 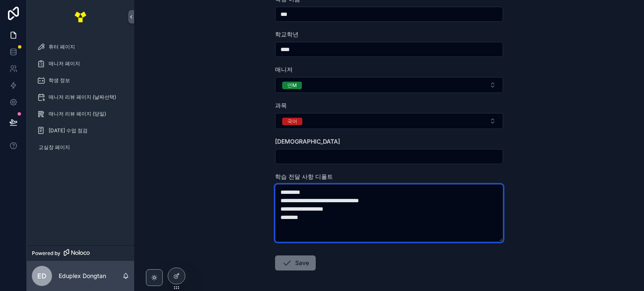 What do you see at coordinates (292, 86) in the screenshot?
I see `div: 연M` at bounding box center [292, 86].